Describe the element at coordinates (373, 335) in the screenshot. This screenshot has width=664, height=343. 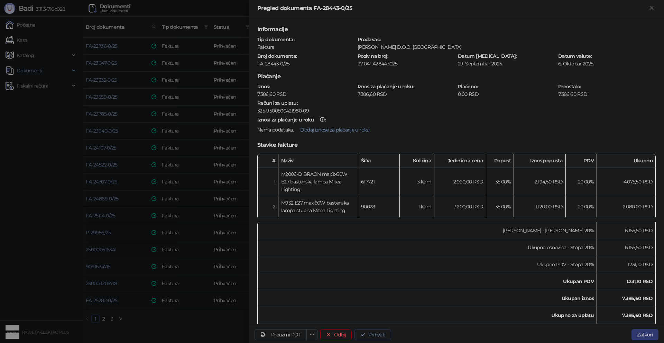
I see `button: Prihvati` at that location.